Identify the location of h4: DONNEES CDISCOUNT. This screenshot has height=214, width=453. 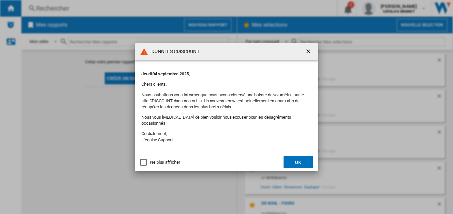
(174, 52).